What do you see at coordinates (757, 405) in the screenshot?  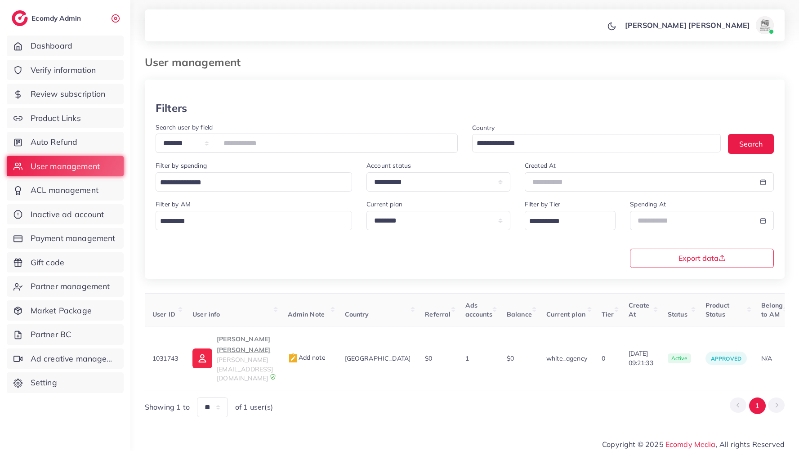 I see `button: Go to page 1` at bounding box center [757, 405].